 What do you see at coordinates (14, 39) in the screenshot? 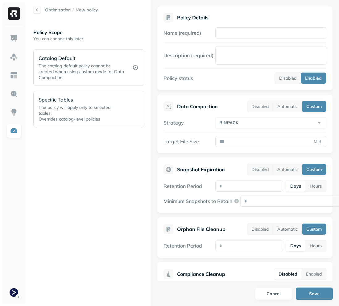
I see `img: Dashboard` at bounding box center [14, 39].